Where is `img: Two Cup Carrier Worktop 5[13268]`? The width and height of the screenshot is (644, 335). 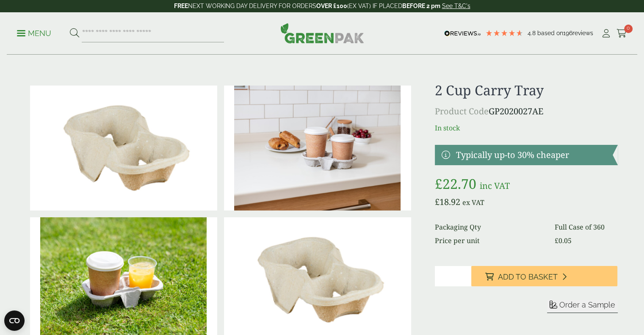 img: Two Cup Carrier Worktop 5[13268] is located at coordinates (318, 148).